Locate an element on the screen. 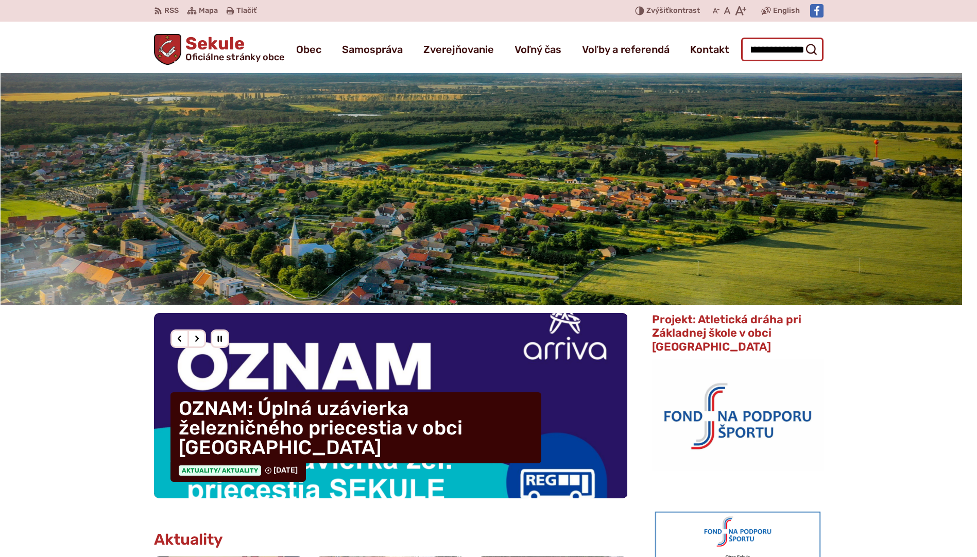 This screenshot has height=557, width=977. span: RSS is located at coordinates (172, 11).